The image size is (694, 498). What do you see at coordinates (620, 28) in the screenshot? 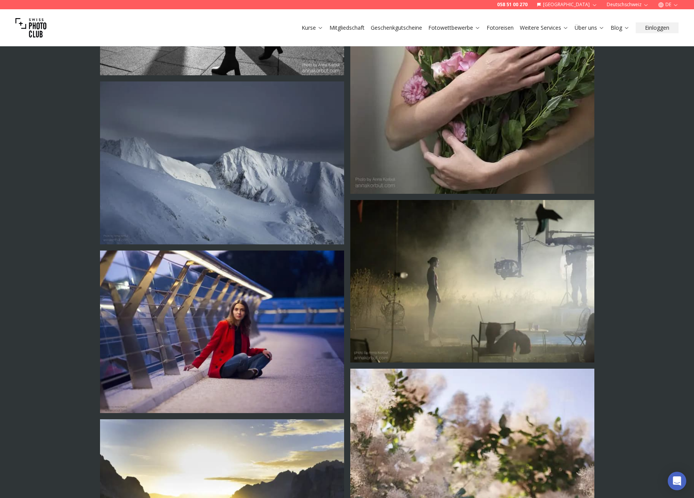
I see `button: Blog` at bounding box center [620, 28].